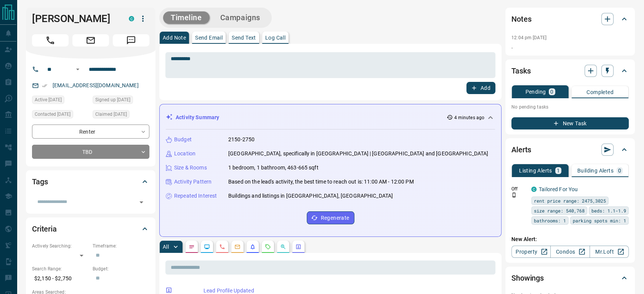  Describe the element at coordinates (91, 229) in the screenshot. I see `div: Criteria` at that location.